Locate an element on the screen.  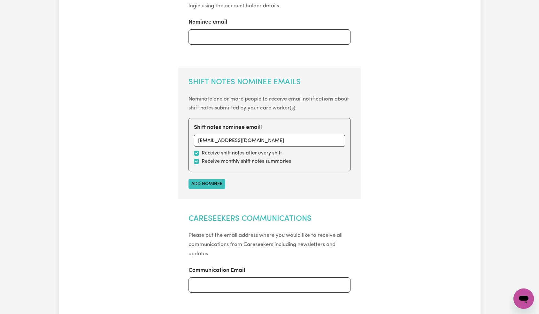
small: Nominate one or more people to receive email notifications about shift notes submitted by your ca... is located at coordinates (269, 104).